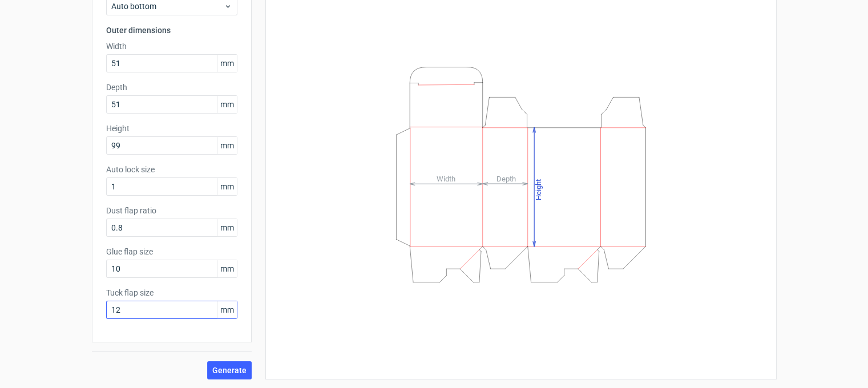 The width and height of the screenshot is (868, 388). I want to click on tspan: Width, so click(445, 178).